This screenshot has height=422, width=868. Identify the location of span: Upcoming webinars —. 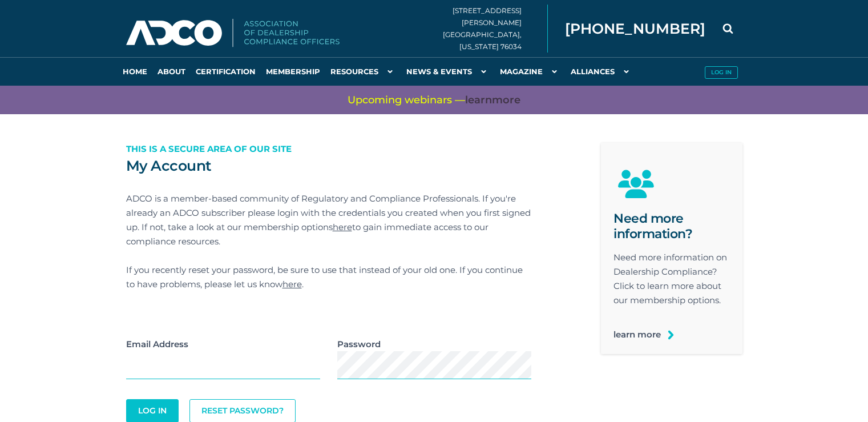
(433, 100).